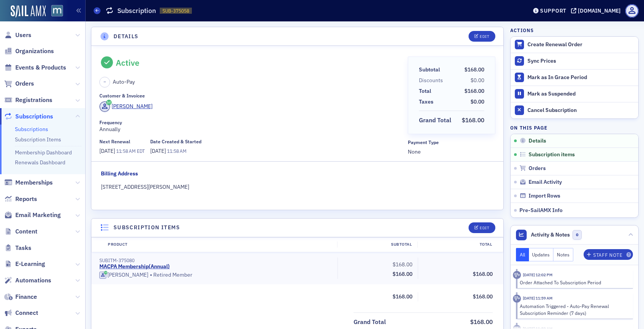 This screenshot has width=644, height=329. I want to click on span: Automations, so click(33, 280).